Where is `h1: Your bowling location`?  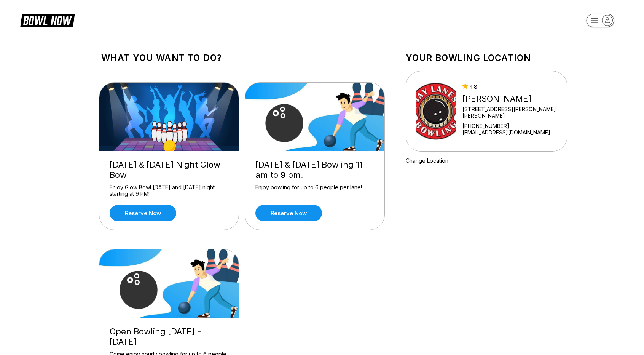 h1: Your bowling location is located at coordinates (487, 58).